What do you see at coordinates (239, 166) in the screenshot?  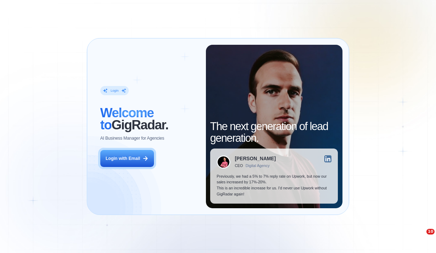 I see `div: CEO` at bounding box center [239, 166].